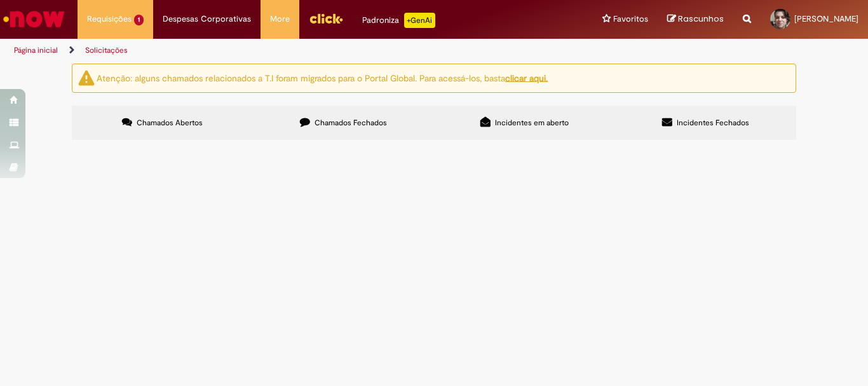 The height and width of the screenshot is (386, 868). I want to click on img: click_logo_yellow_360x200.png, so click(326, 18).